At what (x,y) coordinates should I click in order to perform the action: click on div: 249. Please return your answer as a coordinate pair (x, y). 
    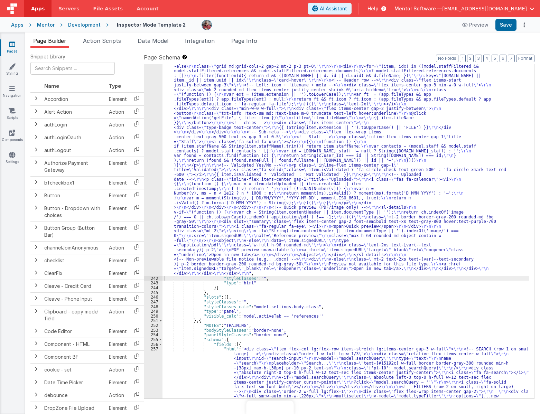
    Looking at the image, I should click on (153, 312).